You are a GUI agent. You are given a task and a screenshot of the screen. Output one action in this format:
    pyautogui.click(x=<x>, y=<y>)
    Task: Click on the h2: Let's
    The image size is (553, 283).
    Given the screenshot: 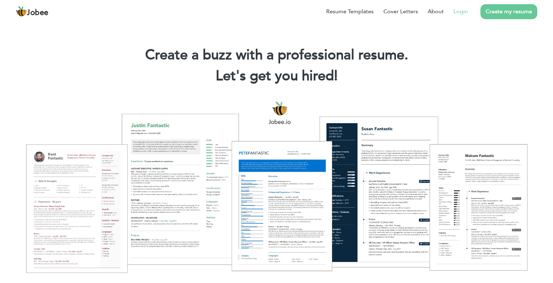 What is the action you would take?
    pyautogui.click(x=276, y=76)
    